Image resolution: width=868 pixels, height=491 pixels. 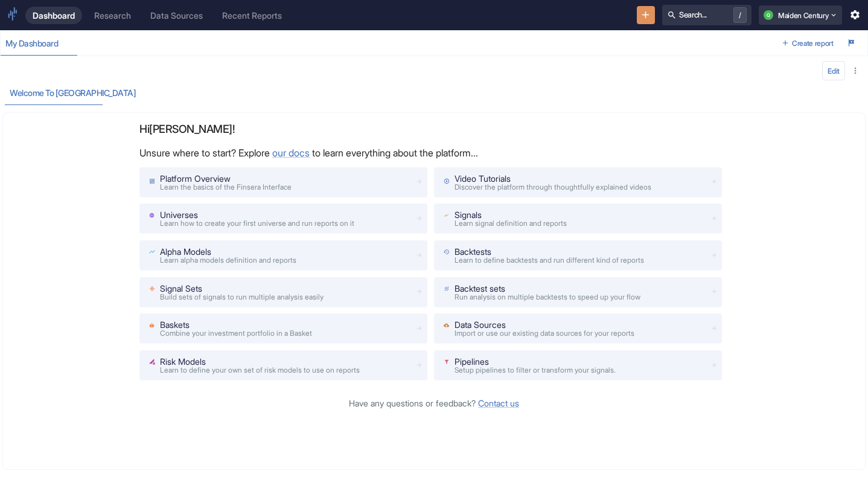 I want to click on a: BacktestsLearn to define backtests and run different kind of reports, so click(x=578, y=256).